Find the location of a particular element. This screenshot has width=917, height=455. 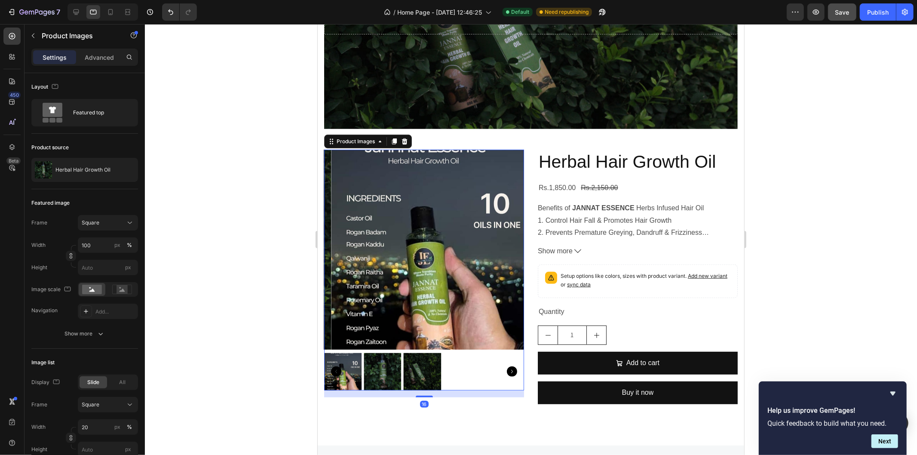

div: Quantity is located at coordinates (320, 288).